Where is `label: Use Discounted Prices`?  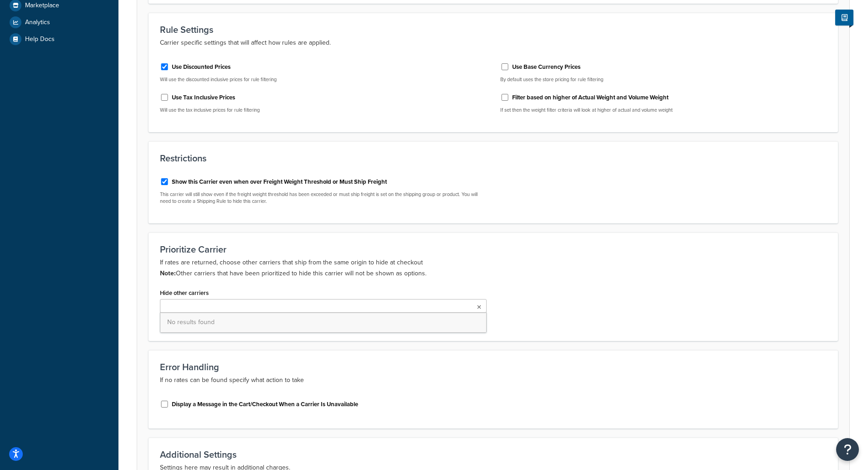
label: Use Discounted Prices is located at coordinates (201, 67).